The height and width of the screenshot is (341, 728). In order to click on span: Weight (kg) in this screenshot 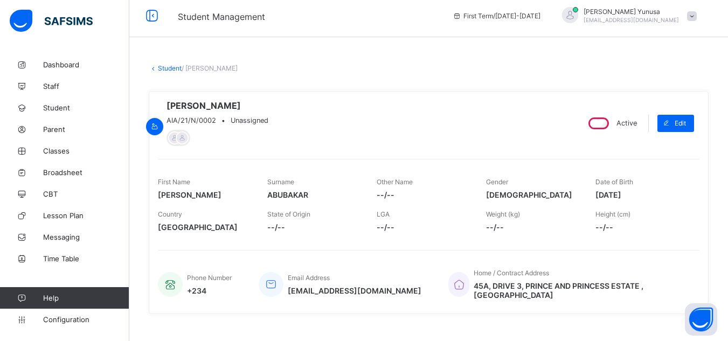, I will do `click(503, 214)`.